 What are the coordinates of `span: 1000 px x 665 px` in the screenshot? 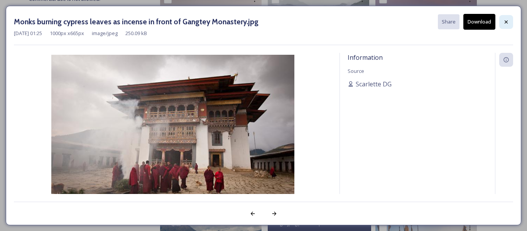 It's located at (67, 33).